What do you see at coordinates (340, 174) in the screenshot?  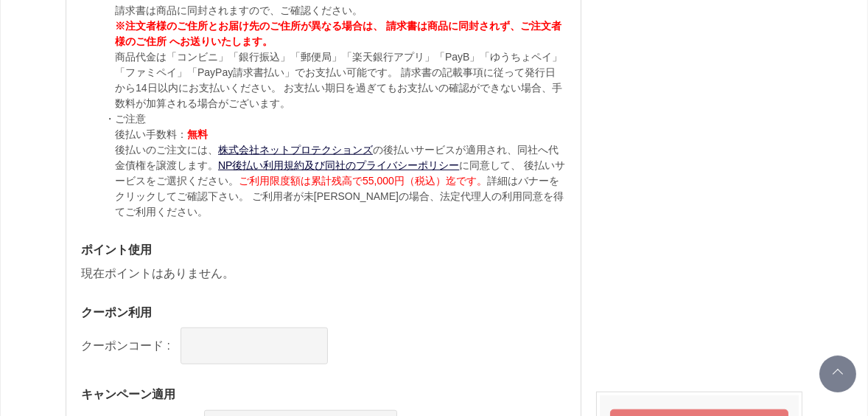 I see `p: 後払い手数料： 後払いのご注文には、 の後払いサービスが適用され、同社へ代金債権を譲渡します。 に同意して、 後払いサービスをご選択ください。 詳細はバナーをクリックしてご確認下さい。 ご利用者...` at bounding box center [340, 174].